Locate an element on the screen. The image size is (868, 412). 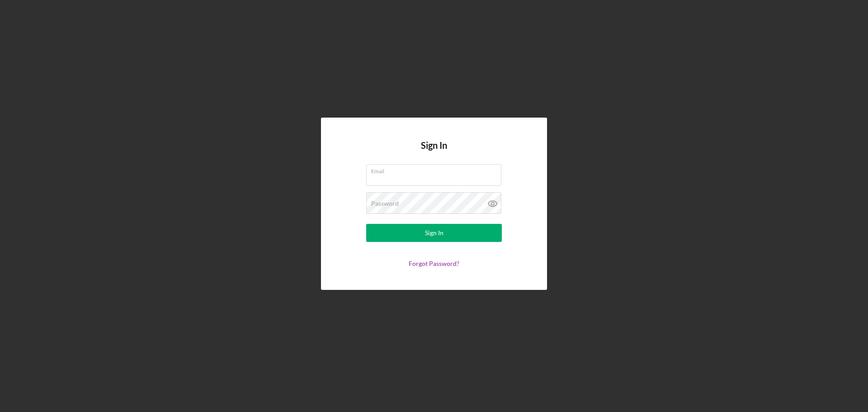
h4: Sign In is located at coordinates (434, 152).